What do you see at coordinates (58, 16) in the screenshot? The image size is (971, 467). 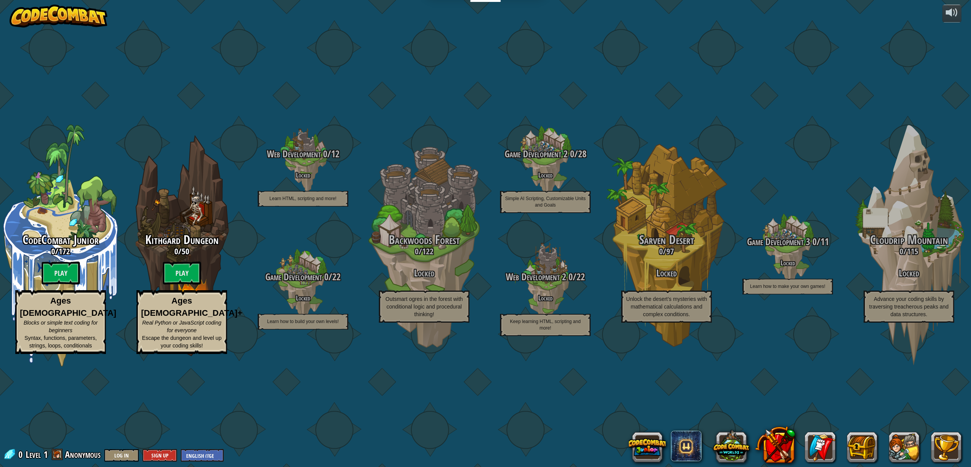 I see `img: CodeCombat - Learn how to code by playing a game` at bounding box center [58, 16].